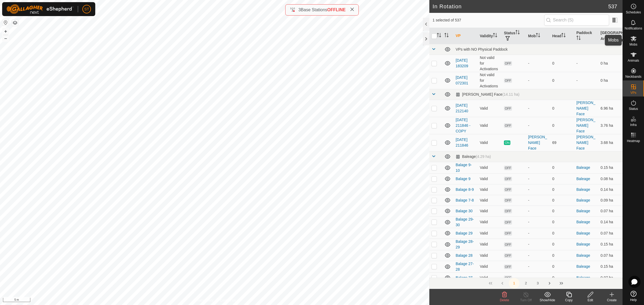 This screenshot has width=644, height=305. I want to click on span: Base Stations, so click(314, 10).